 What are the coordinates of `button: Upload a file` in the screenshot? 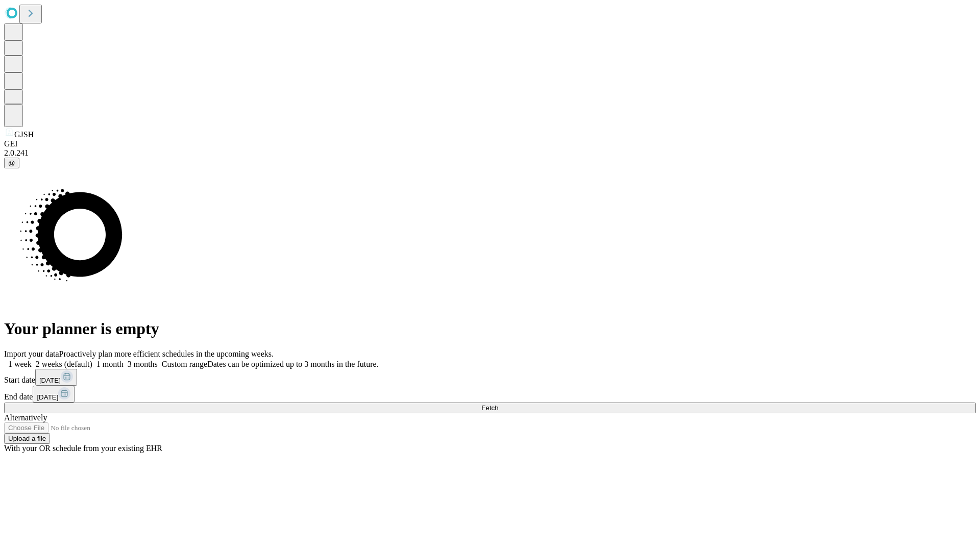 It's located at (27, 438).